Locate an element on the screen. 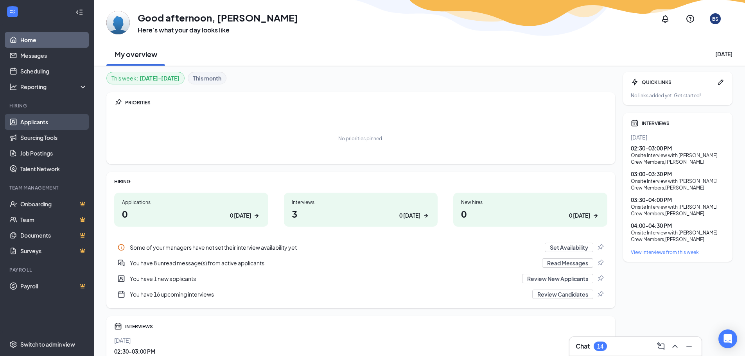 The image size is (745, 356). div: HIRING is located at coordinates (360, 181).